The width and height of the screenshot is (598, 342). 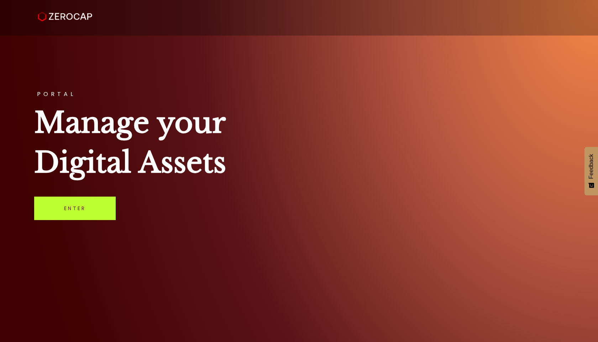 What do you see at coordinates (591, 167) in the screenshot?
I see `span: Feedback` at bounding box center [591, 167].